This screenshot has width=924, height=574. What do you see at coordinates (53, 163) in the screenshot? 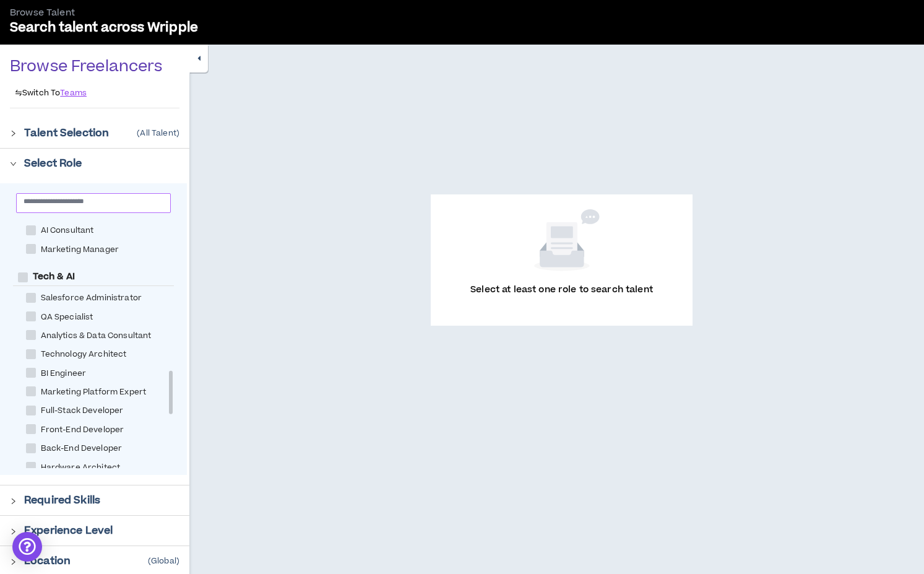
I see `p: Select Role` at bounding box center [53, 163].